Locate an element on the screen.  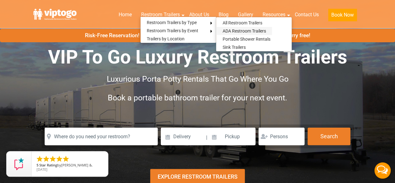
button: Live Chat is located at coordinates (383, 170).